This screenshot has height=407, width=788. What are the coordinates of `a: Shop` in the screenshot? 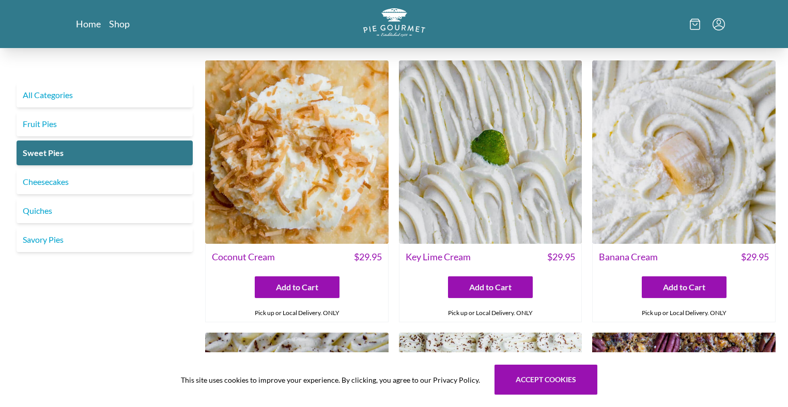 It's located at (119, 24).